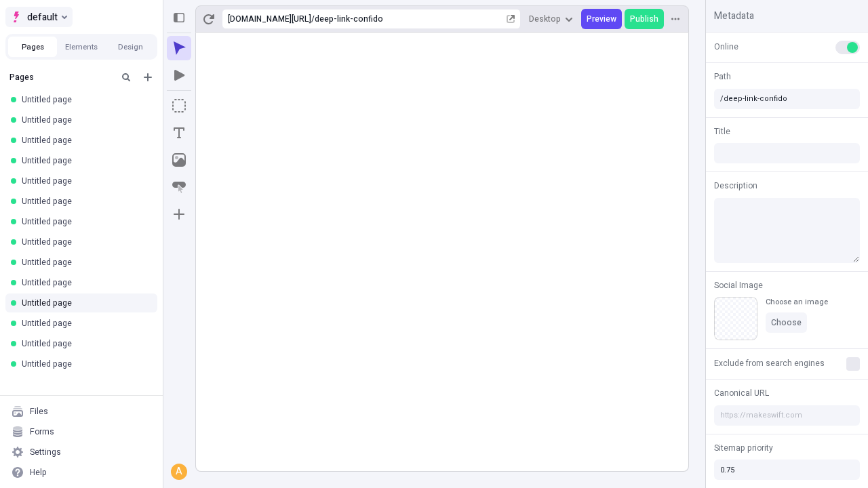 This screenshot has height=488, width=868. Describe the element at coordinates (769, 363) in the screenshot. I see `span: Exclude from search engines` at that location.